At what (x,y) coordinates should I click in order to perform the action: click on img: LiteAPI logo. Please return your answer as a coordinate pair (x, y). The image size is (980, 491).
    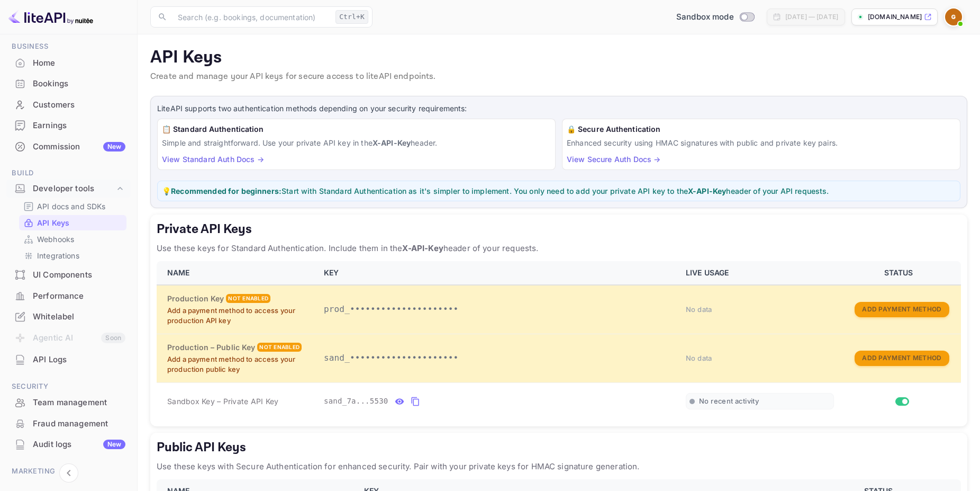
    Looking at the image, I should click on (50, 17).